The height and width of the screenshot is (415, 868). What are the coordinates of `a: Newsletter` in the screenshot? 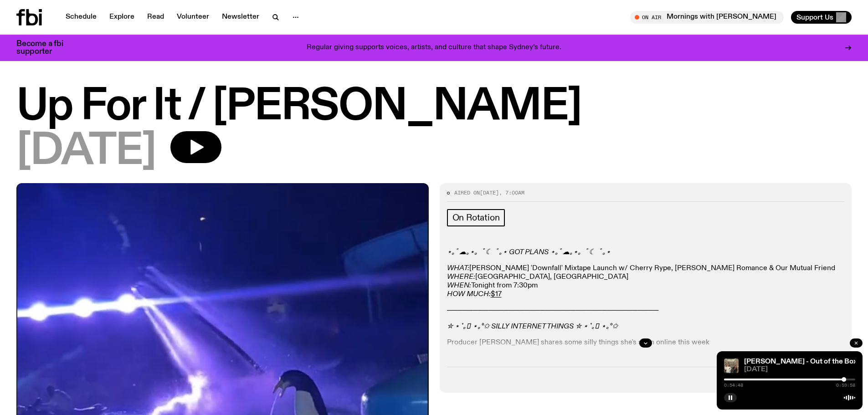 It's located at (241, 17).